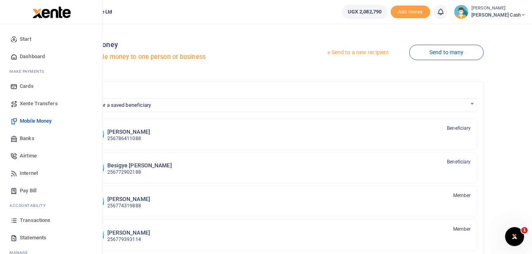  What do you see at coordinates (25, 39) in the screenshot?
I see `span: Start` at bounding box center [25, 39].